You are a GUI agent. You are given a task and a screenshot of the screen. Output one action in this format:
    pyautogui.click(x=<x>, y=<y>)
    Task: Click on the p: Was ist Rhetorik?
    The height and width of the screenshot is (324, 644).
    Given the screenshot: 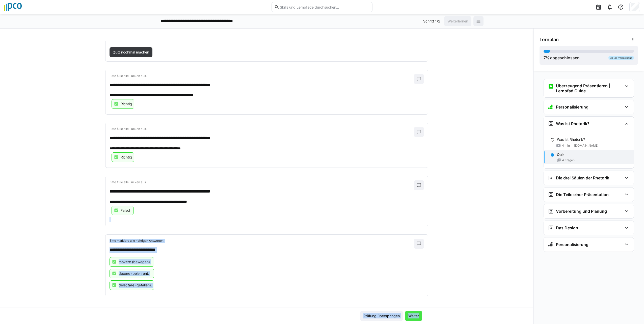 What is the action you would take?
    pyautogui.click(x=571, y=140)
    